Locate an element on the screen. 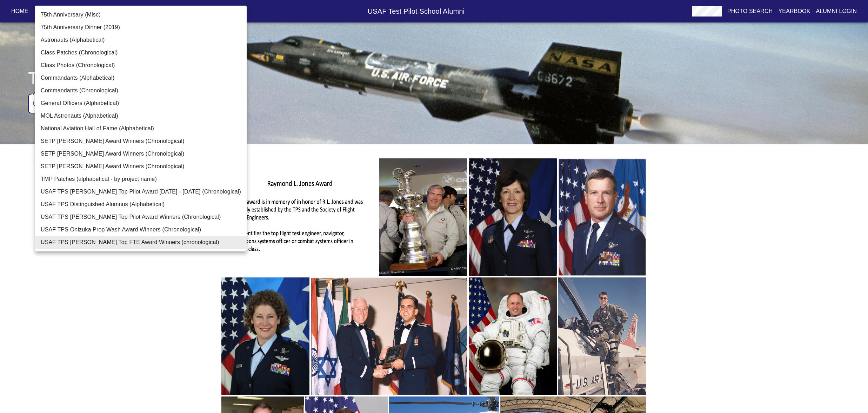 This screenshot has width=868, height=413. li: USAF TPS Onizuka Prop Wash Award Winners (Chronological) is located at coordinates (141, 230).